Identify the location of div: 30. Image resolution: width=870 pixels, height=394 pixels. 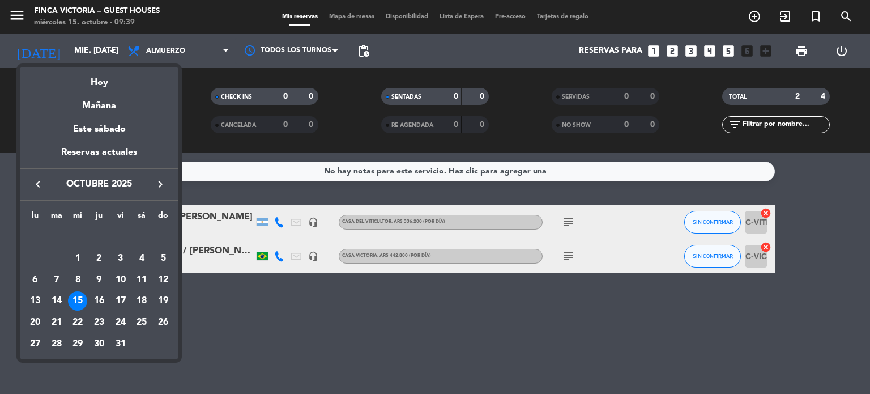
(99, 344).